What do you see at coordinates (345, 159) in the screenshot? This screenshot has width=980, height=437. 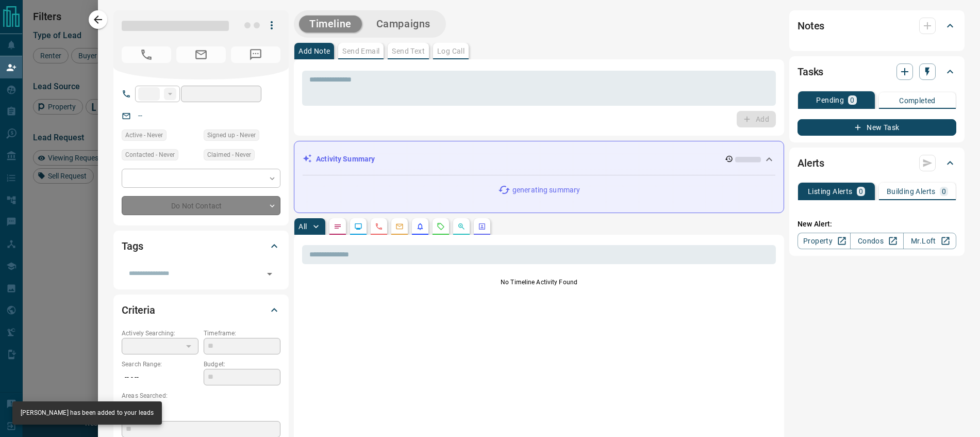 I see `p: Activity Summary` at bounding box center [345, 159].